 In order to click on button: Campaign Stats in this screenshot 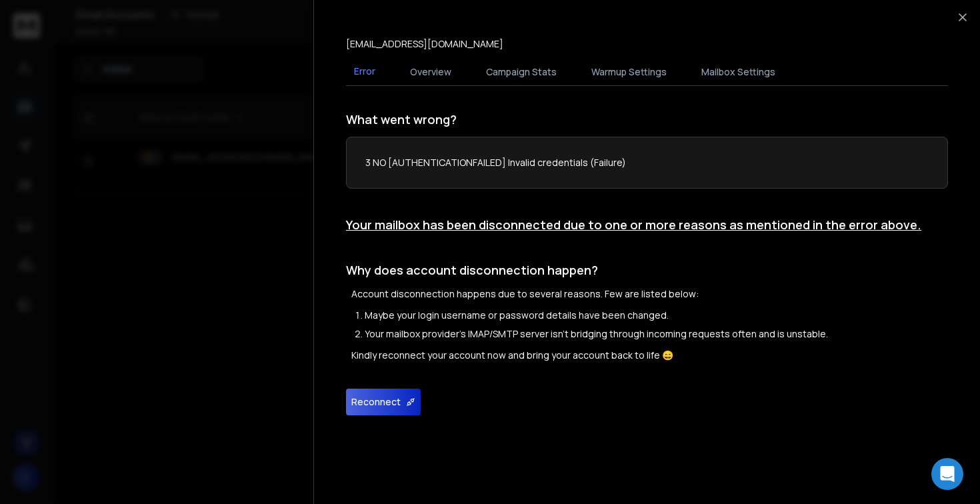, I will do `click(521, 72)`.